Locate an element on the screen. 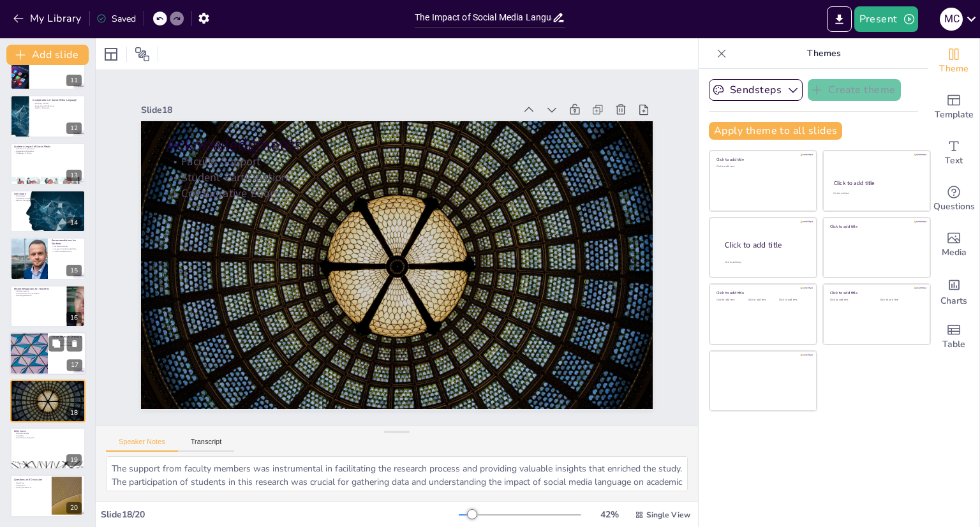 The image size is (980, 527). p: Incorporation of Social Media Language is located at coordinates (57, 100).